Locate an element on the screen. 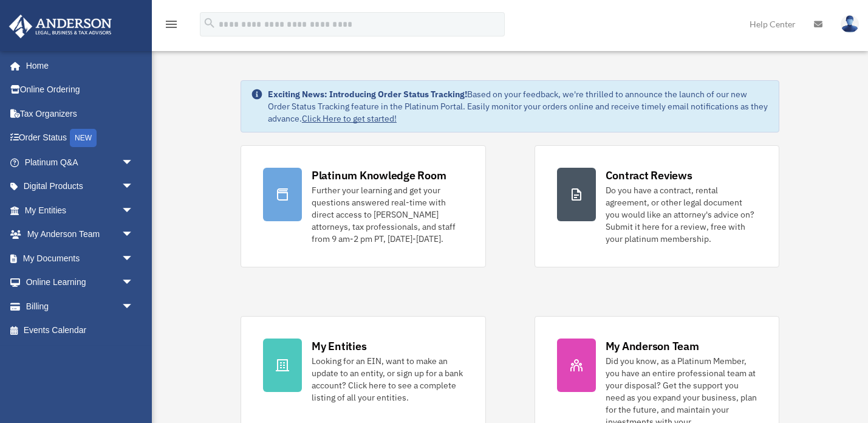 This screenshot has height=423, width=868. div: Platinum Knowledge Room is located at coordinates (379, 175).